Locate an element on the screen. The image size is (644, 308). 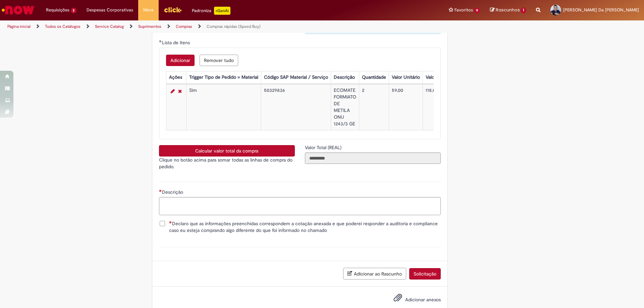
span: Obrigatório Preenchido is located at coordinates (161, 41).